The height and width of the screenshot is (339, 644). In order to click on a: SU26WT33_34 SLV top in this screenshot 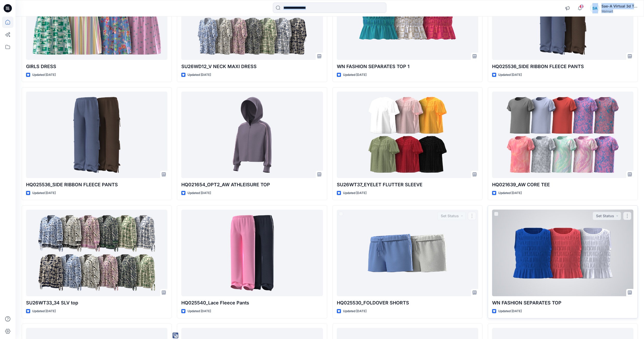, I will do `click(97, 253)`.